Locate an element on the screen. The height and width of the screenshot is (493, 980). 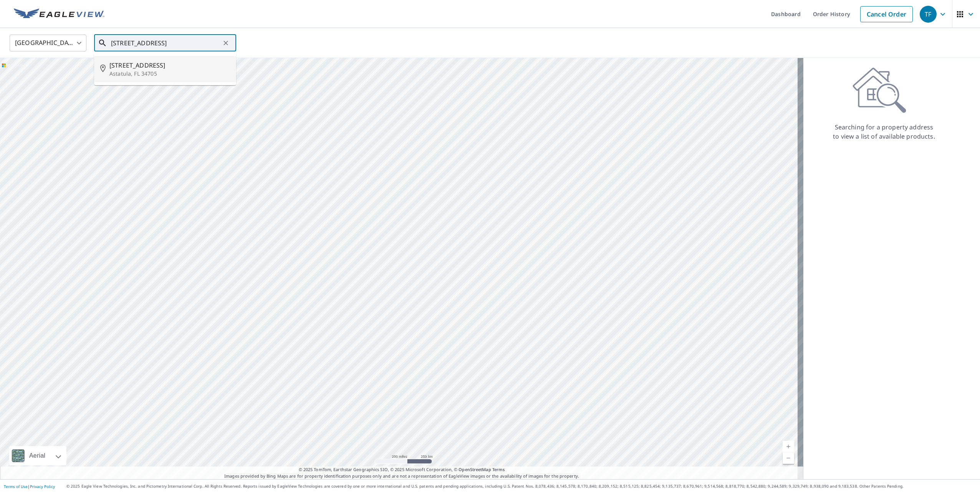
a: Cancel Order is located at coordinates (886, 14).